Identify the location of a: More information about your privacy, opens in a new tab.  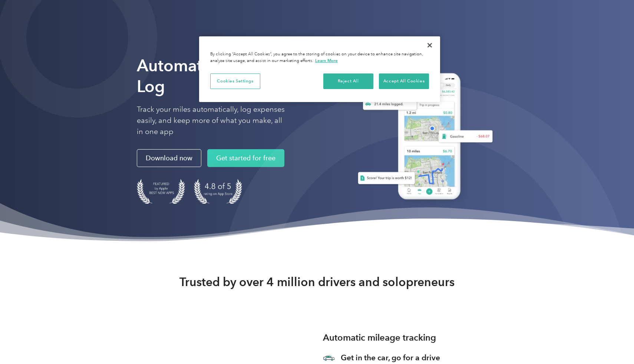
(326, 61).